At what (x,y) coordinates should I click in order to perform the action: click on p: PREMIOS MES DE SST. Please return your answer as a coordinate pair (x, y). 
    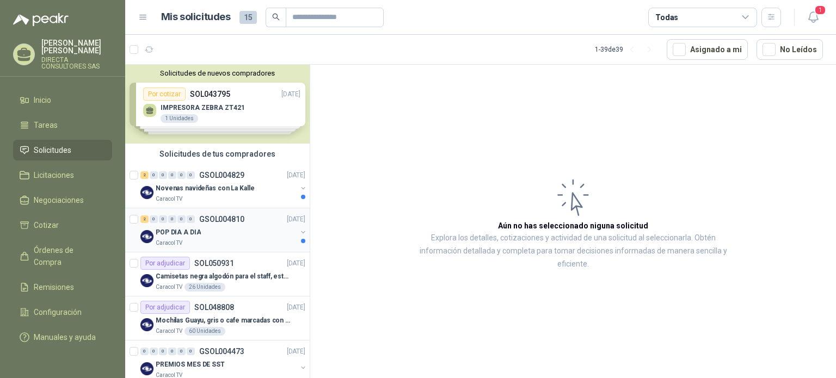
    Looking at the image, I should click on (190, 365).